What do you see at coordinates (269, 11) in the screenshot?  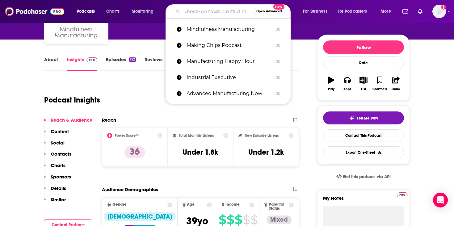 I see `span: Open Advanced` at bounding box center [269, 11].